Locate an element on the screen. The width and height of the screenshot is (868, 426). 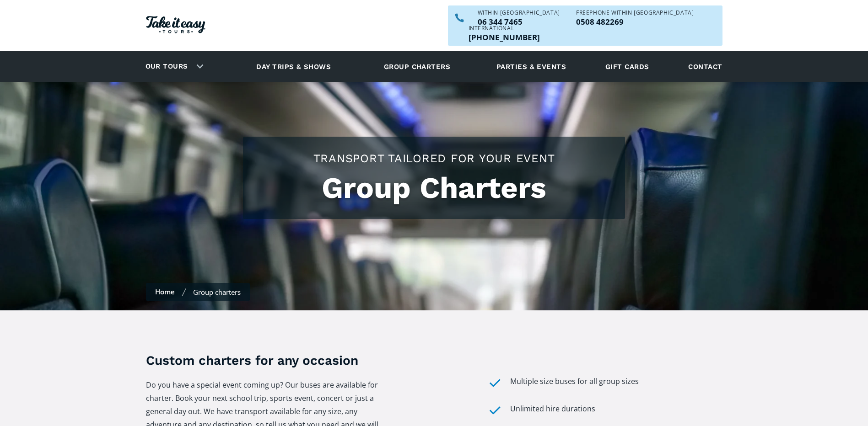
a: Our tours is located at coordinates (167, 66).